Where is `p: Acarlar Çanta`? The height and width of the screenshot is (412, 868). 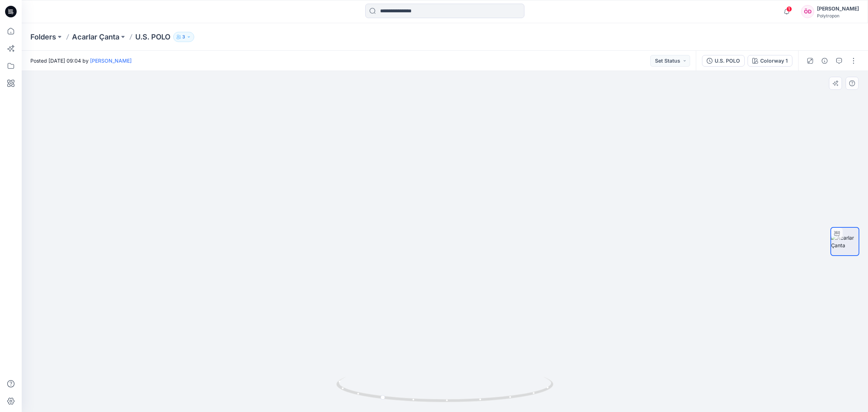 p: Acarlar Çanta is located at coordinates (95, 37).